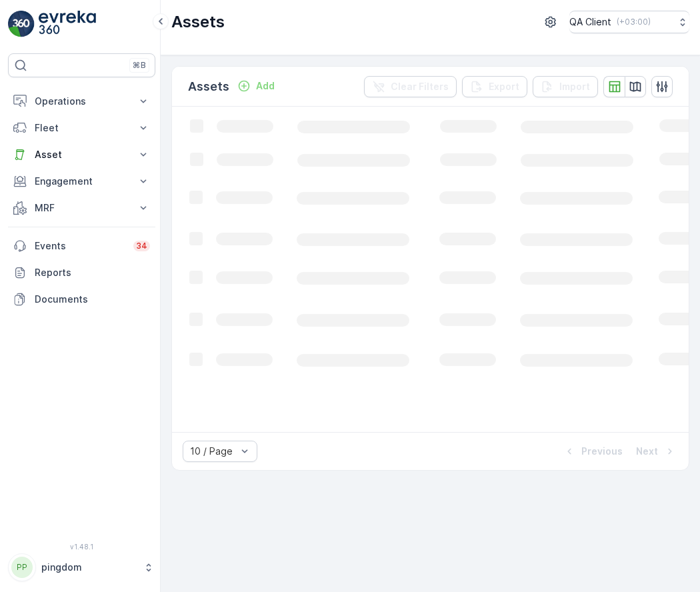 The height and width of the screenshot is (592, 700). What do you see at coordinates (647, 451) in the screenshot?
I see `p: Next` at bounding box center [647, 451].